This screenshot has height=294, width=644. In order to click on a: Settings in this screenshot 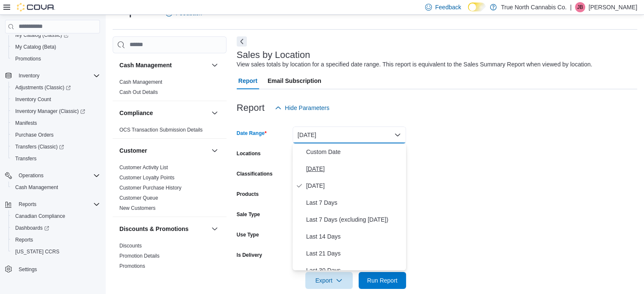, I will do `click(28, 270)`.